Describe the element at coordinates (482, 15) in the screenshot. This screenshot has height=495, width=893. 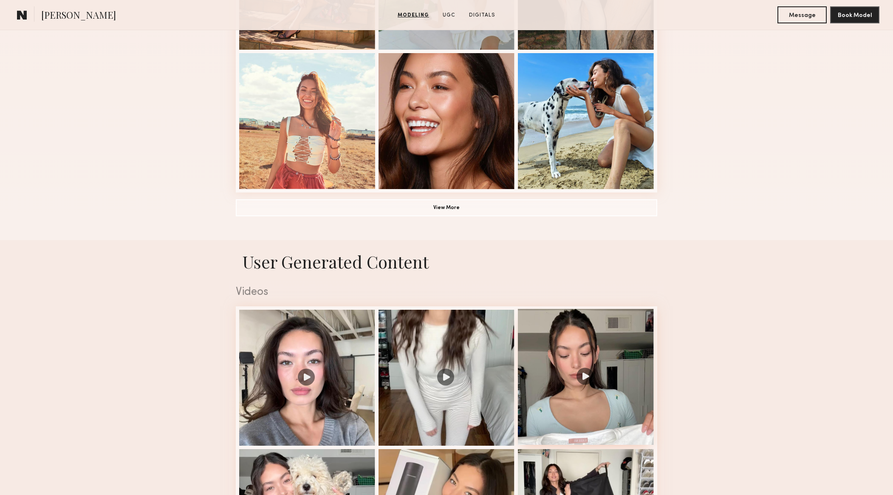
I see `a: Digitals` at that location.